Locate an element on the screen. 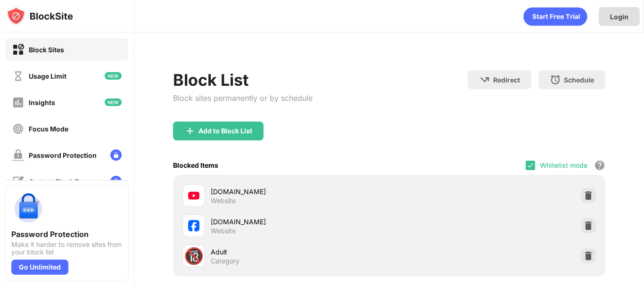  img: logo-blocksite.svg is located at coordinates (40, 16).